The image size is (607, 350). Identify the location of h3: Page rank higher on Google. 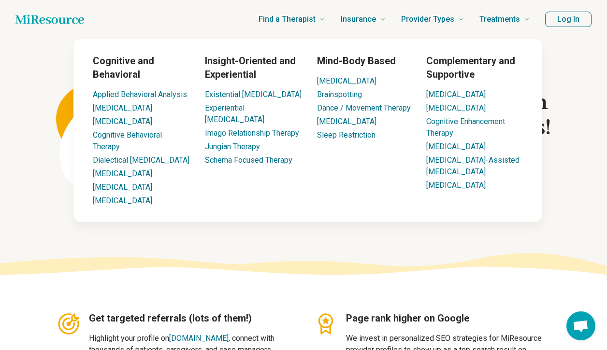
(448, 318).